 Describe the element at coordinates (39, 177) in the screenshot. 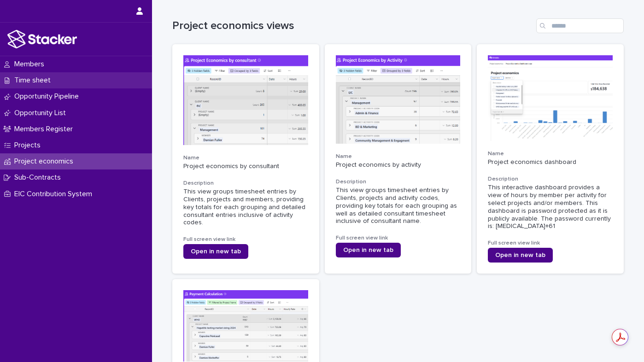

I see `p: Sub-Contracts` at that location.